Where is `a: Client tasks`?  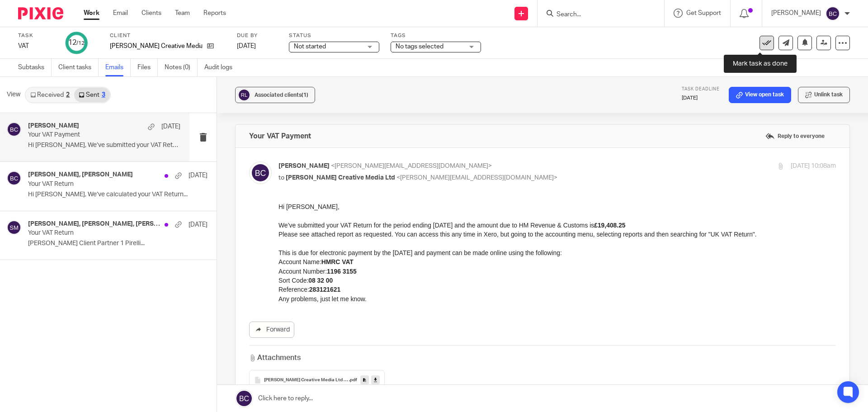
a: Client tasks is located at coordinates (78, 67).